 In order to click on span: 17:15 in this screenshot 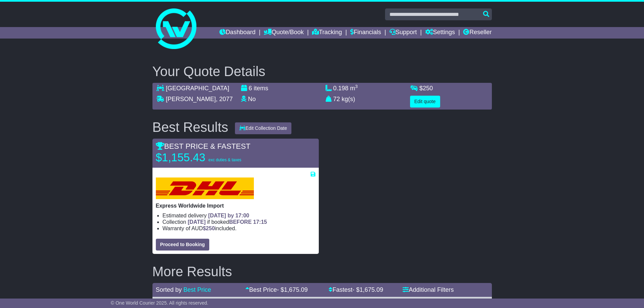, I will do `click(260, 222)`.